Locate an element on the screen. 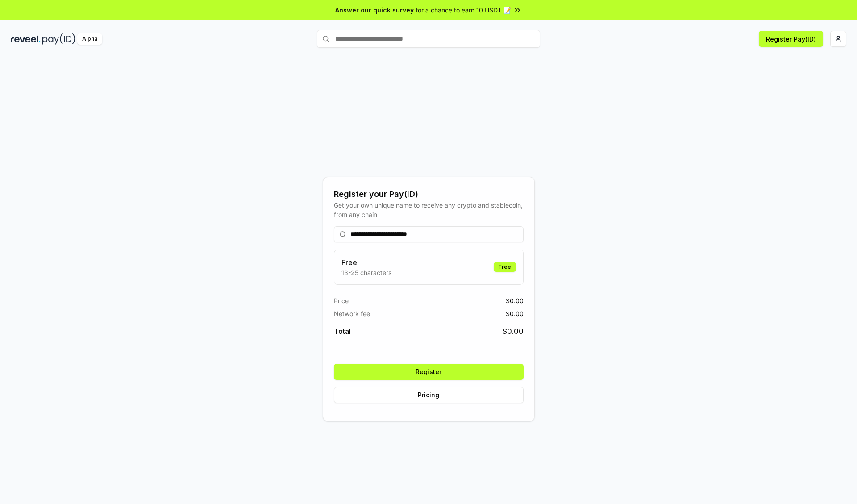 The width and height of the screenshot is (857, 504). button: Pricing is located at coordinates (428, 395).